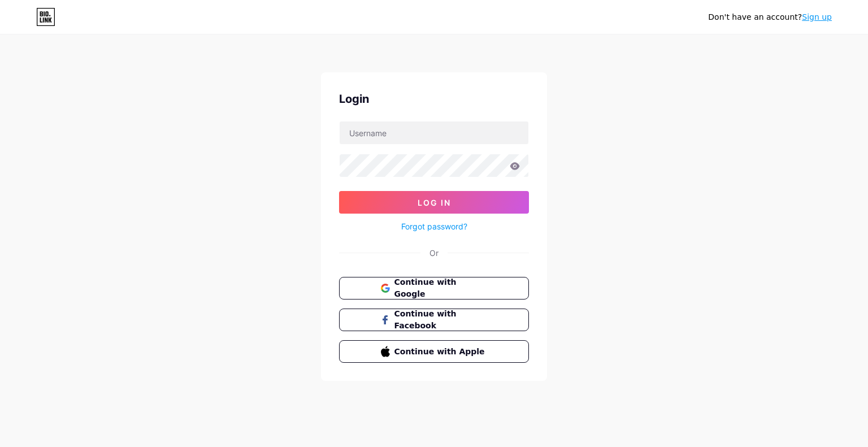 The height and width of the screenshot is (447, 868). Describe the element at coordinates (434, 252) in the screenshot. I see `div: Or` at that location.